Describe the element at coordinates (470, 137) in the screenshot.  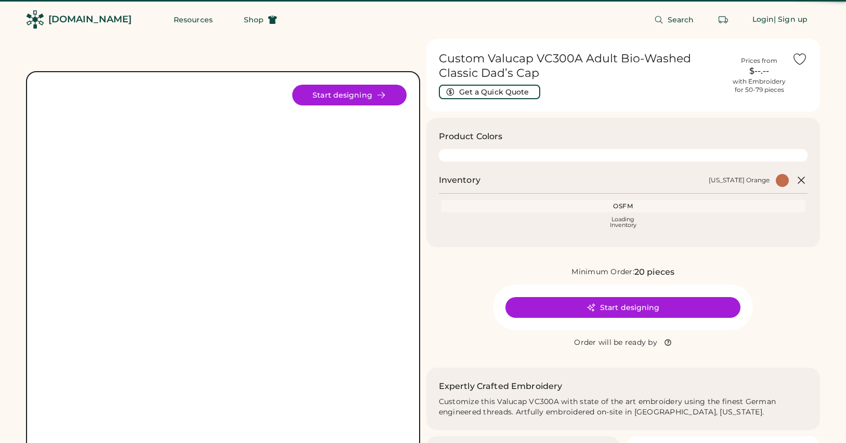
I see `h3: Product Colors` at that location.